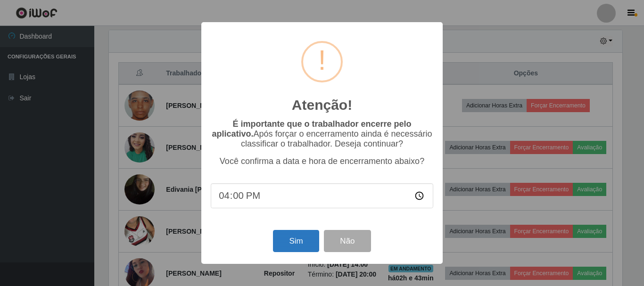 The width and height of the screenshot is (644, 286). I want to click on button: Não, so click(347, 241).